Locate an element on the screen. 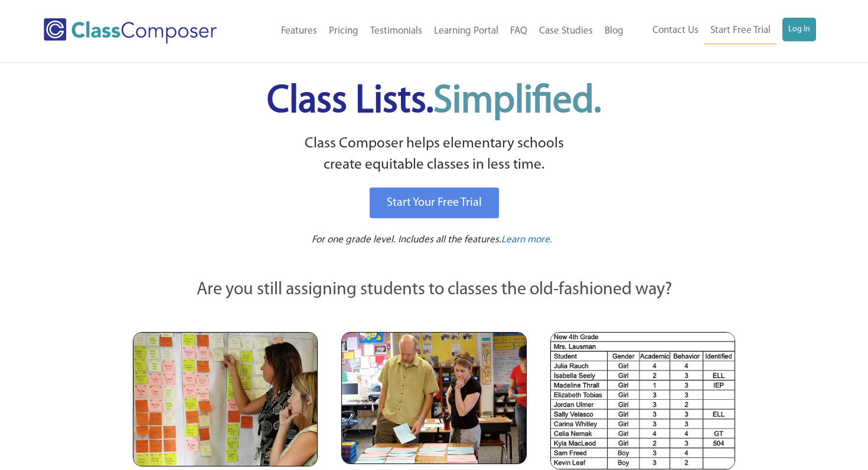 The image size is (868, 470). p: Class Composer helps elementary schools create equitable classes in less time. is located at coordinates (434, 155).